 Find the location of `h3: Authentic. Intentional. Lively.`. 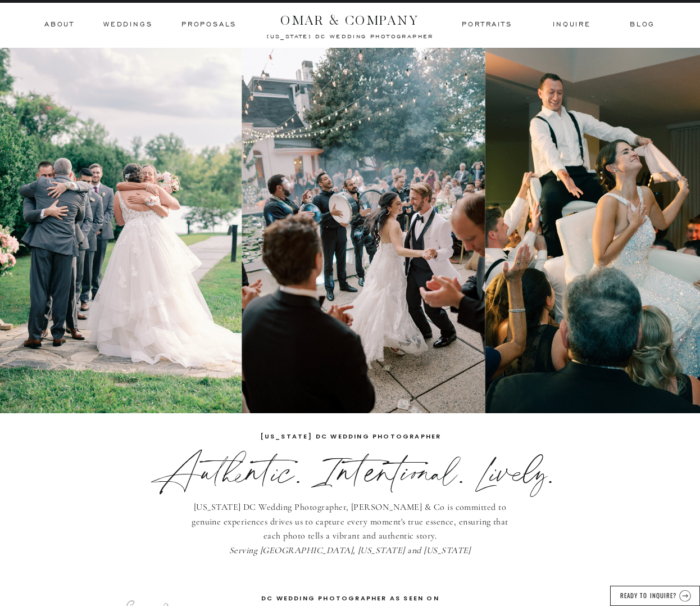

h3: Authentic. Intentional. Lively. is located at coordinates (350, 465).